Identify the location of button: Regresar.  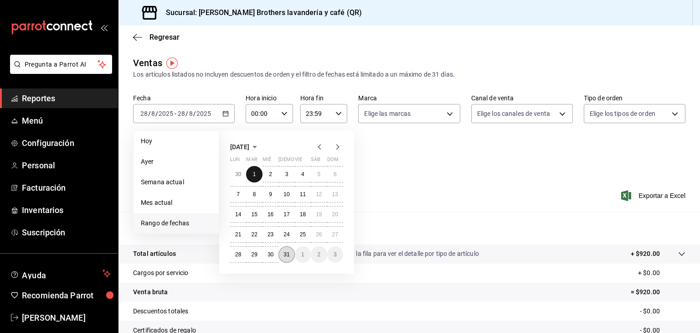
(156, 37).